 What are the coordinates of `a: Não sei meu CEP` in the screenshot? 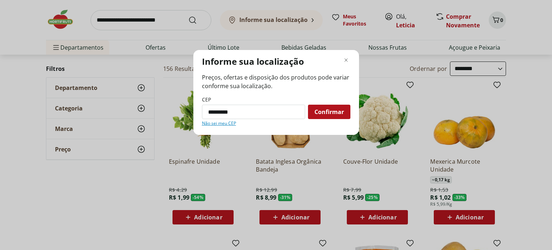 It's located at (219, 123).